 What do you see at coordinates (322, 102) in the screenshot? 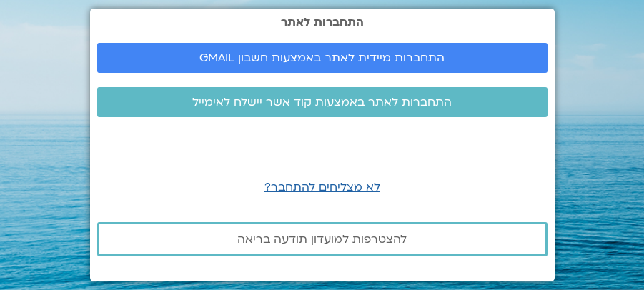
I see `span: התחברות לאתר באמצעות קוד אשר יישלח לאימייל` at bounding box center [322, 102].